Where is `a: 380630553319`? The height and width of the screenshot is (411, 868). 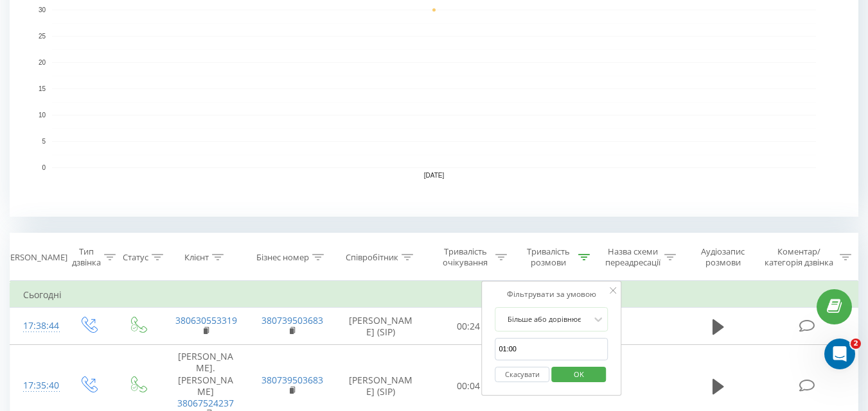
a: 380630553319 is located at coordinates (206, 320).